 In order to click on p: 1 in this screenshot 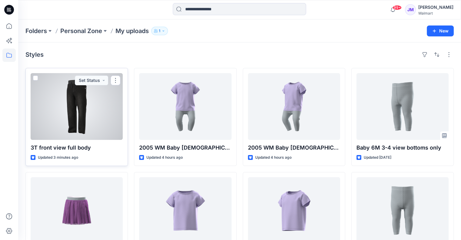, I will do `click(160, 31)`.